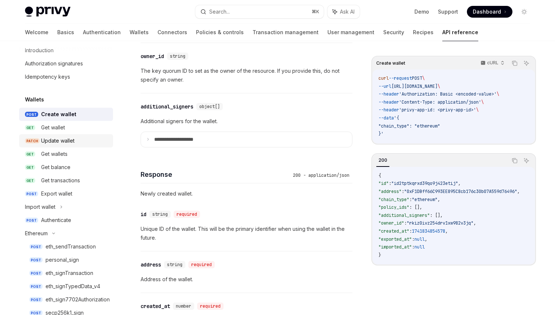 This screenshot has height=315, width=555. Describe the element at coordinates (66, 32) in the screenshot. I see `a: Basics` at that location.